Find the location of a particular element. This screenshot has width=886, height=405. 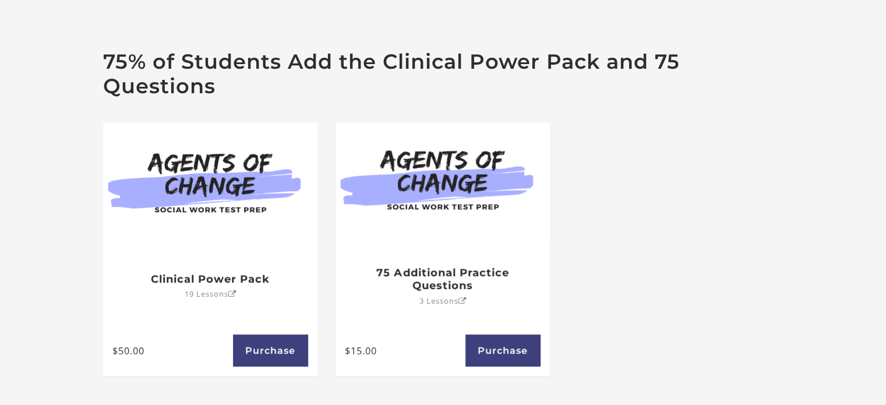

h2: 75% of Students Add the Clinical Power Pack and 75 Questions is located at coordinates (443, 74).